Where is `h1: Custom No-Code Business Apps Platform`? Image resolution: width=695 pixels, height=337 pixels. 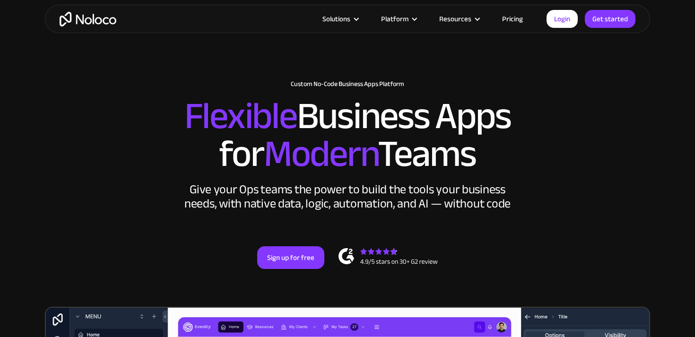 h1: Custom No-Code Business Apps Platform is located at coordinates (348, 84).